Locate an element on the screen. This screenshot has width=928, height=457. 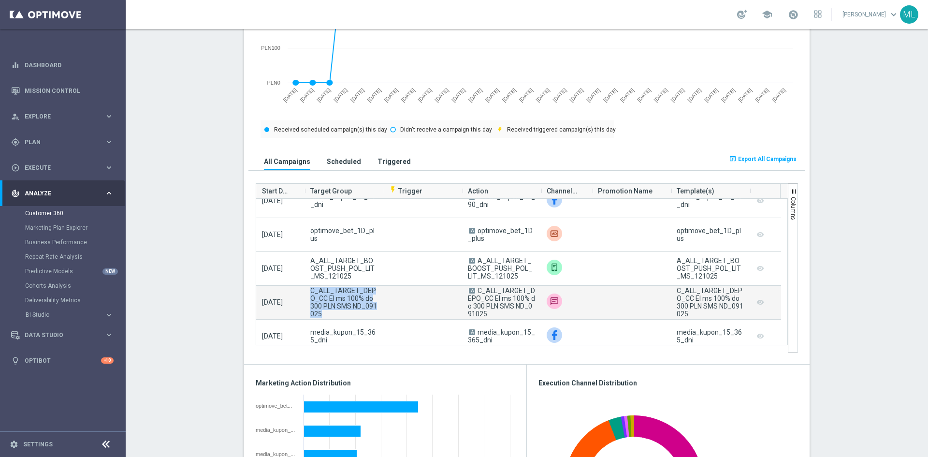
span: school is located at coordinates (767, 15).